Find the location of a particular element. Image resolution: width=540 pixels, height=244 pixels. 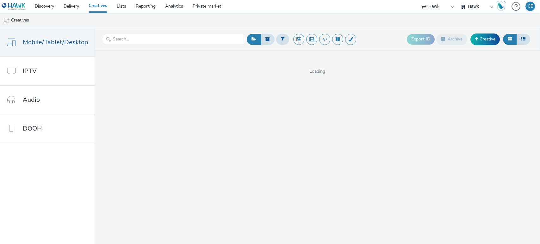

span: Mobile/Tablet/Desktop is located at coordinates (55, 42).